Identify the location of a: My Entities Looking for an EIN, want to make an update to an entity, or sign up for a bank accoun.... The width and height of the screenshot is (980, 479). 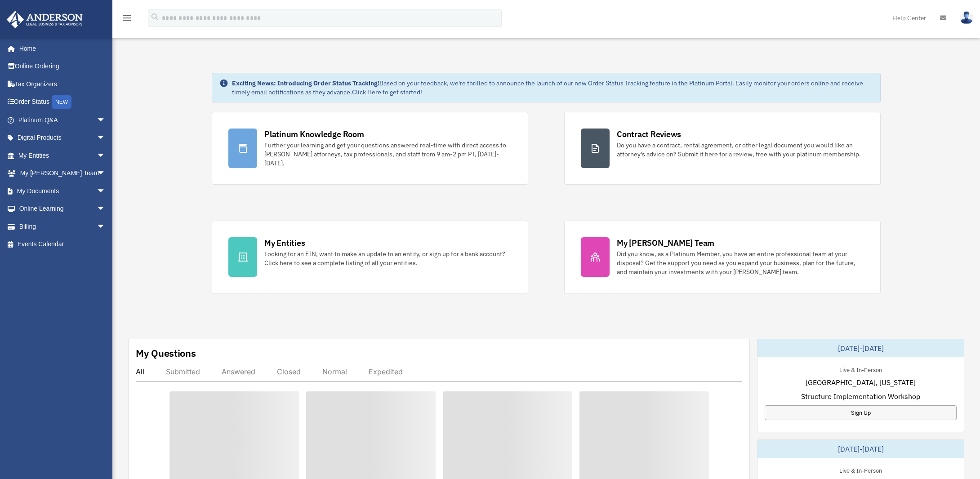
(370, 258).